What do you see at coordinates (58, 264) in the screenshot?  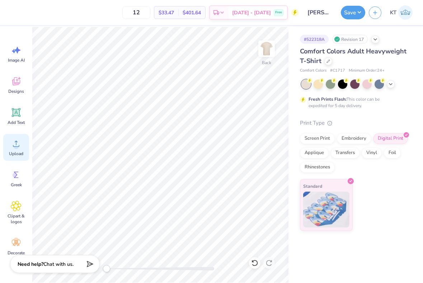 I see `span: Chat with us.` at bounding box center [58, 264].